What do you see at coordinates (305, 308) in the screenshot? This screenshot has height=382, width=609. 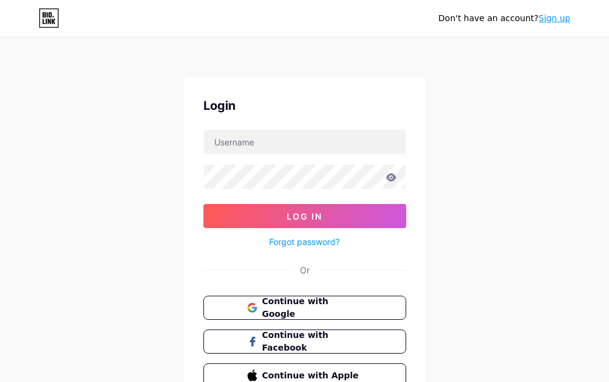 I see `a: Continue with Google` at bounding box center [305, 308].